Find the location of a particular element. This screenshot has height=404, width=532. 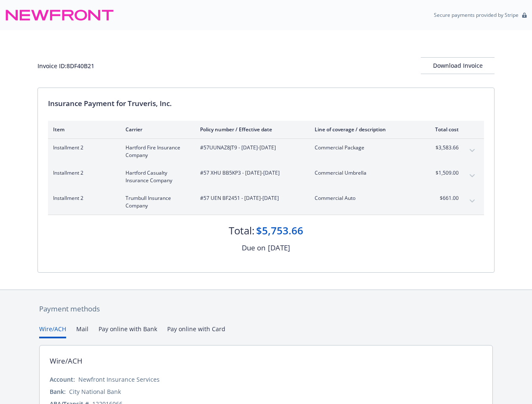

span: $3,583.66 is located at coordinates (443, 148).